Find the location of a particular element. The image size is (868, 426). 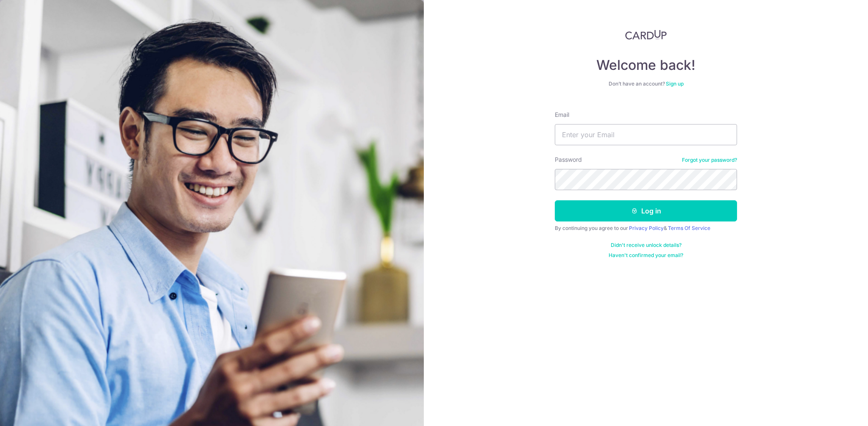

a: Forgot your password? is located at coordinates (709, 160).